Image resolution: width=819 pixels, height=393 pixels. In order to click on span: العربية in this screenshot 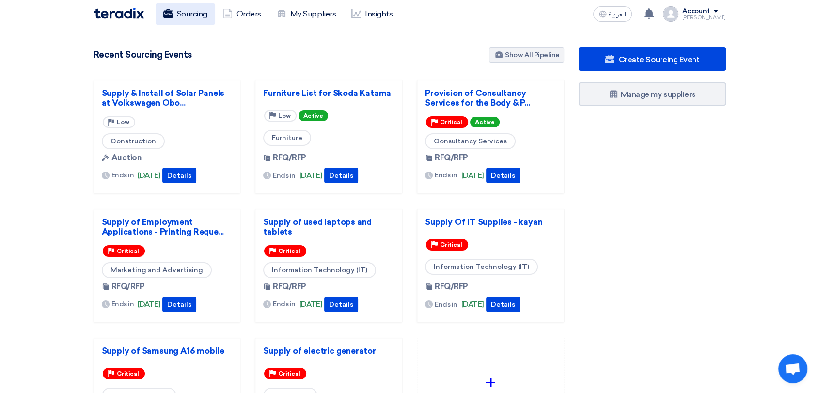, I will do `click(617, 15)`.